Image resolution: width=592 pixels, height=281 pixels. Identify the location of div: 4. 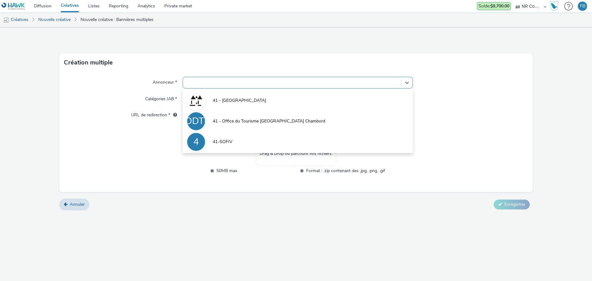
(196, 142).